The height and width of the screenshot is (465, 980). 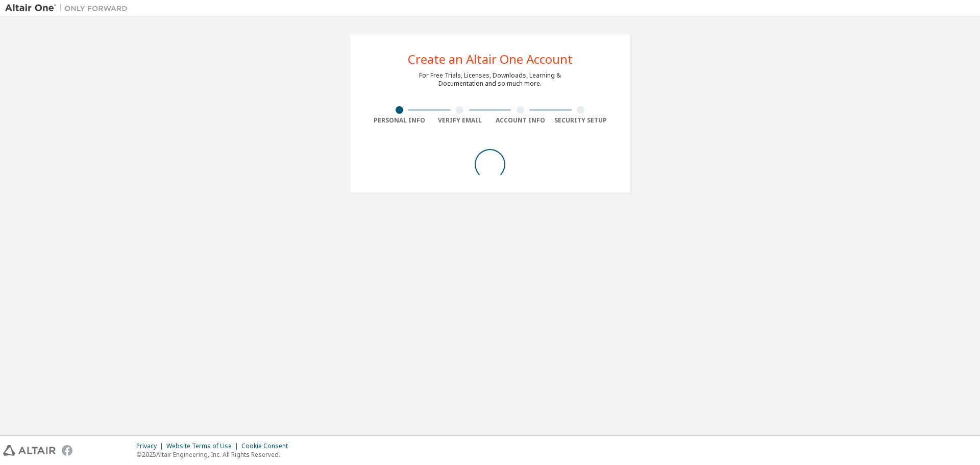 What do you see at coordinates (29, 450) in the screenshot?
I see `img: altair_logo.svg` at bounding box center [29, 450].